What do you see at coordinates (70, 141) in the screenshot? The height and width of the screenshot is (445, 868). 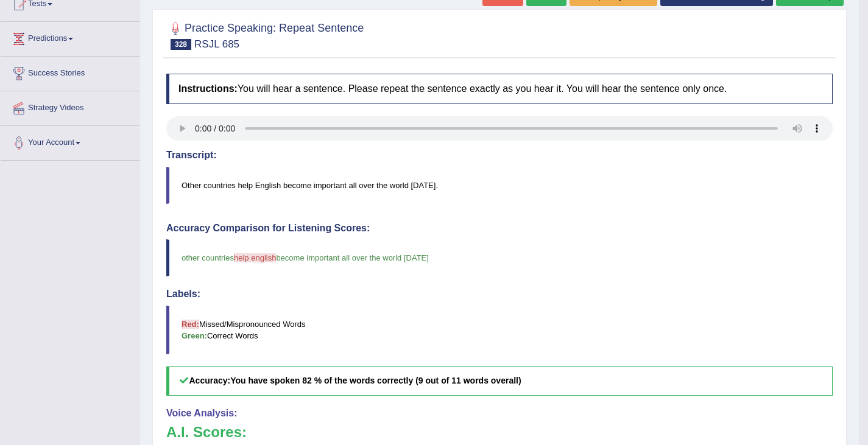 I see `a: Your Account` at bounding box center [70, 141].